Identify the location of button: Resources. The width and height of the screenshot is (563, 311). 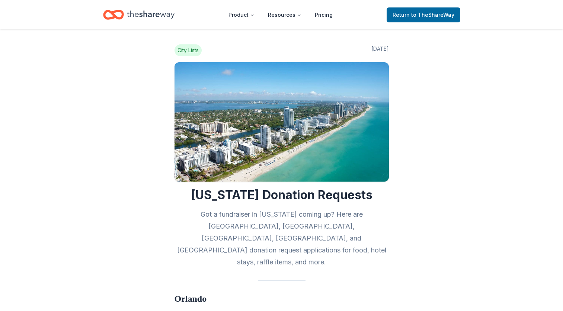
(285, 15).